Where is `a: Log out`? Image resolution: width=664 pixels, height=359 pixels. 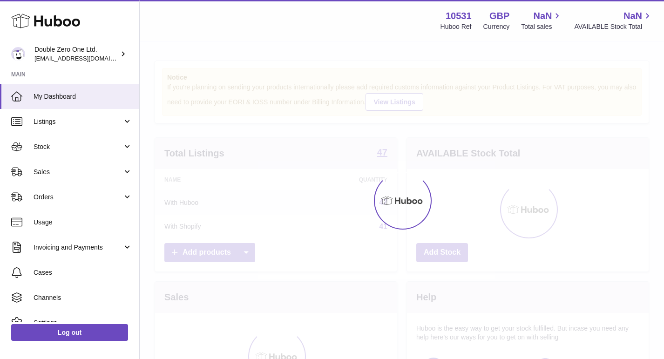
a: Log out is located at coordinates (69, 333).